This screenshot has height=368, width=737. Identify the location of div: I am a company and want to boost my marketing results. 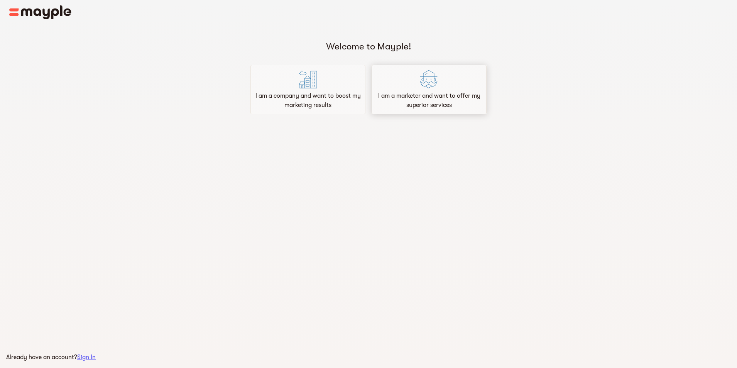
(308, 89).